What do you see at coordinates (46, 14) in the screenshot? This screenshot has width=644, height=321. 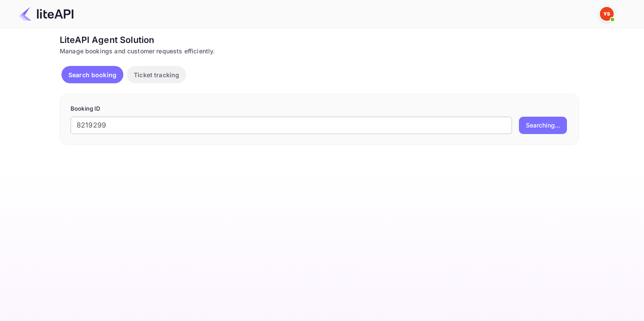 I see `img: LiteAPI Logo` at bounding box center [46, 14].